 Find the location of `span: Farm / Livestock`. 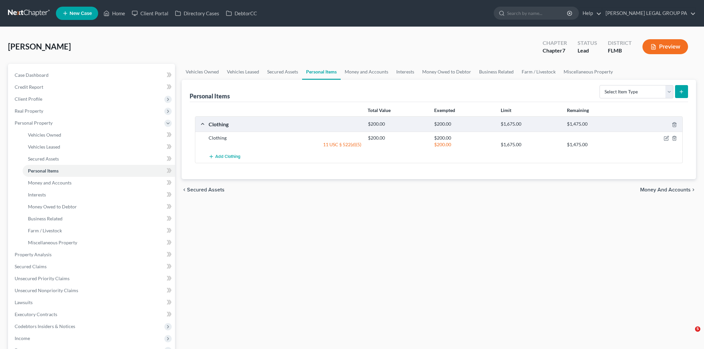

span: Farm / Livestock is located at coordinates (45, 231).